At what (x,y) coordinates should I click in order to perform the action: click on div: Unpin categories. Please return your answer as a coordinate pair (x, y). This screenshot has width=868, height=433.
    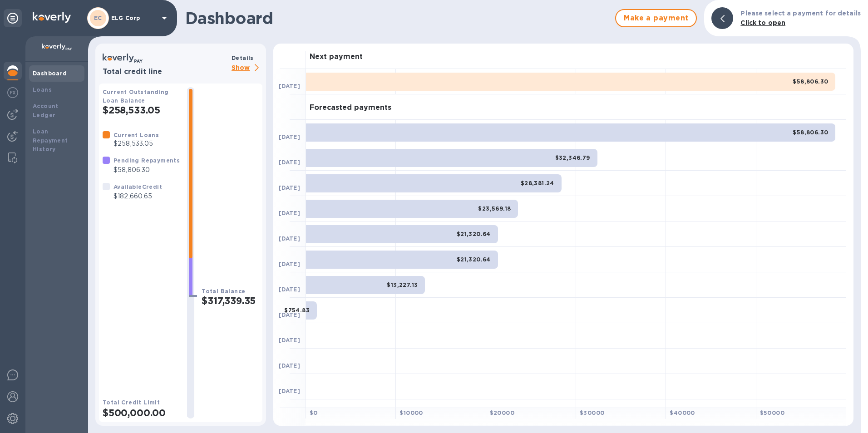
    Looking at the image, I should click on (13, 18).